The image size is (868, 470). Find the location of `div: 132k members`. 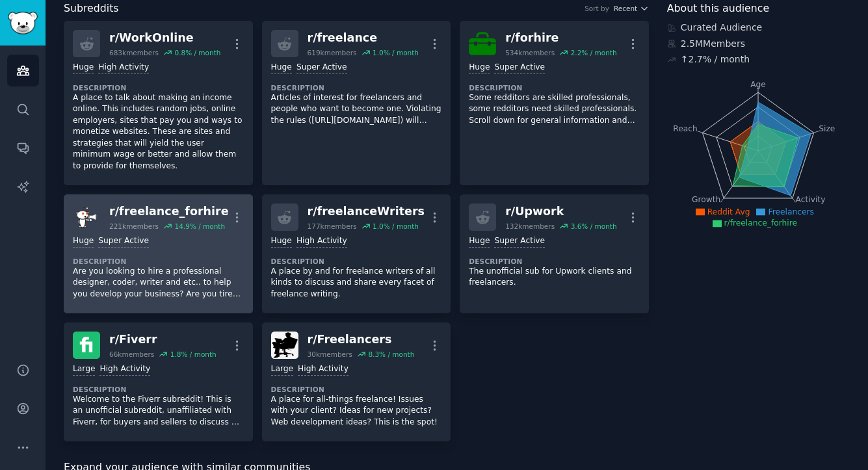

div: 132k members is located at coordinates (530, 226).